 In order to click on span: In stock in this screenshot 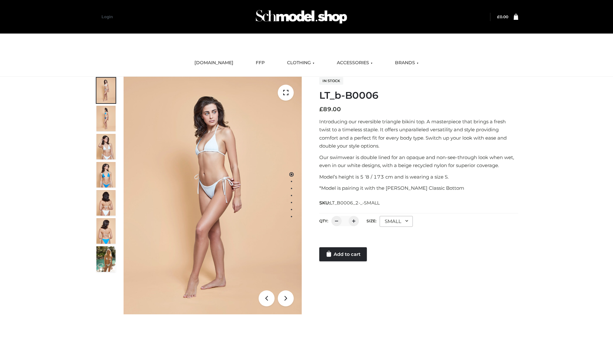, I will do `click(331, 81)`.